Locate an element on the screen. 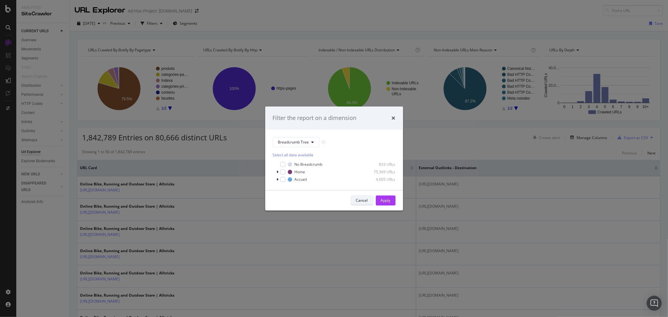 The image size is (668, 317). button: Breadcrumb Tree is located at coordinates (296, 142).